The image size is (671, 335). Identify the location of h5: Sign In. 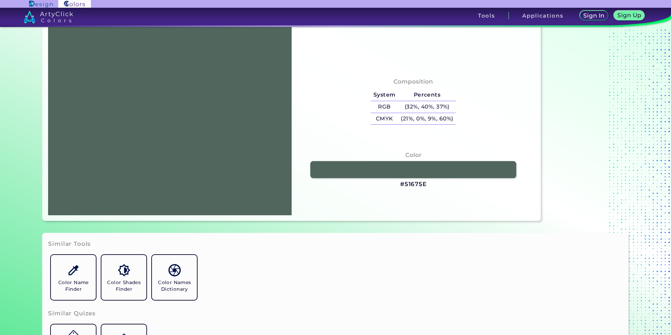
(594, 15).